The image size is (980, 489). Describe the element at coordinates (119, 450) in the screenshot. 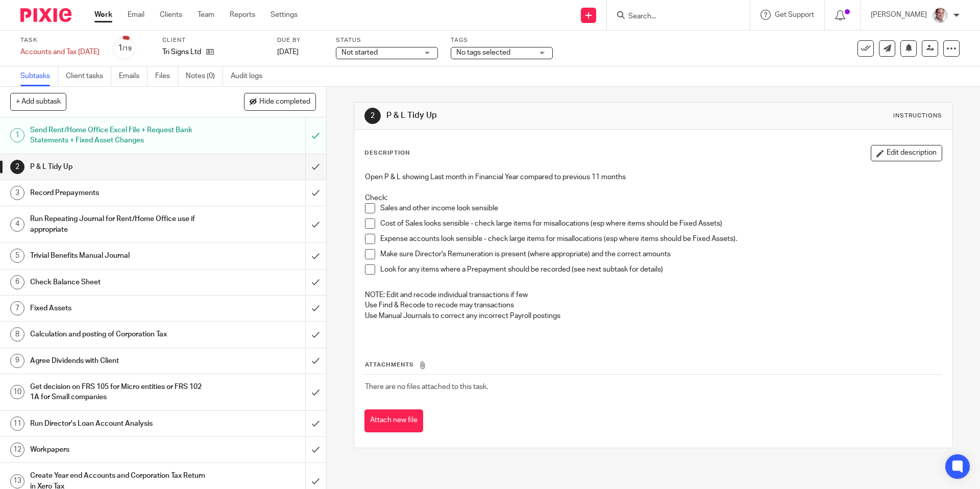

I see `h1: Workpapers` at that location.